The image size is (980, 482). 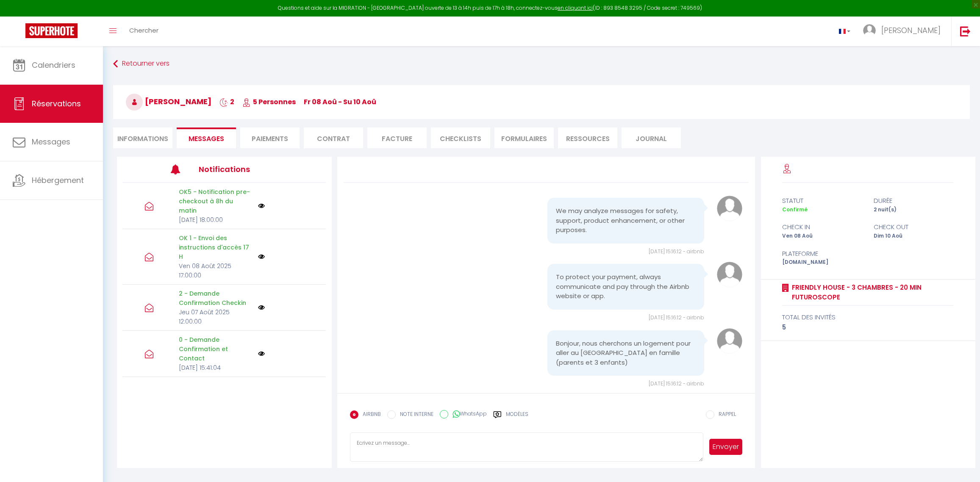 I want to click on li: Informations, so click(x=143, y=137).